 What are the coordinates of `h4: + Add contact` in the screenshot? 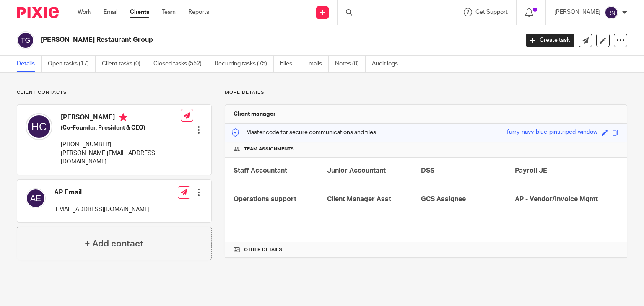 It's located at (114, 244).